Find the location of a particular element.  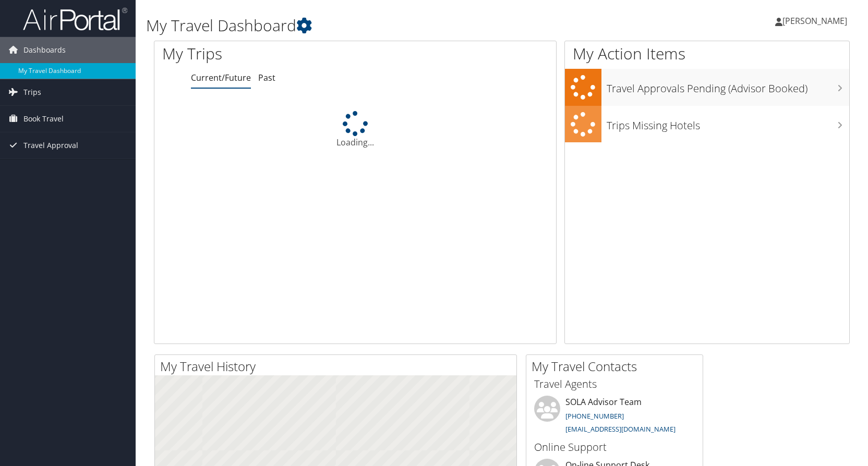

h3: Travel Approvals Pending (Advisor Booked) is located at coordinates (728, 86).